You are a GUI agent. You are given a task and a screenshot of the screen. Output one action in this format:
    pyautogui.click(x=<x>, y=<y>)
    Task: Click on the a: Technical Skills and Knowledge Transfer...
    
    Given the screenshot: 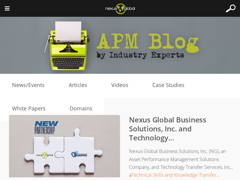 What is the action you would take?
    pyautogui.click(x=176, y=175)
    